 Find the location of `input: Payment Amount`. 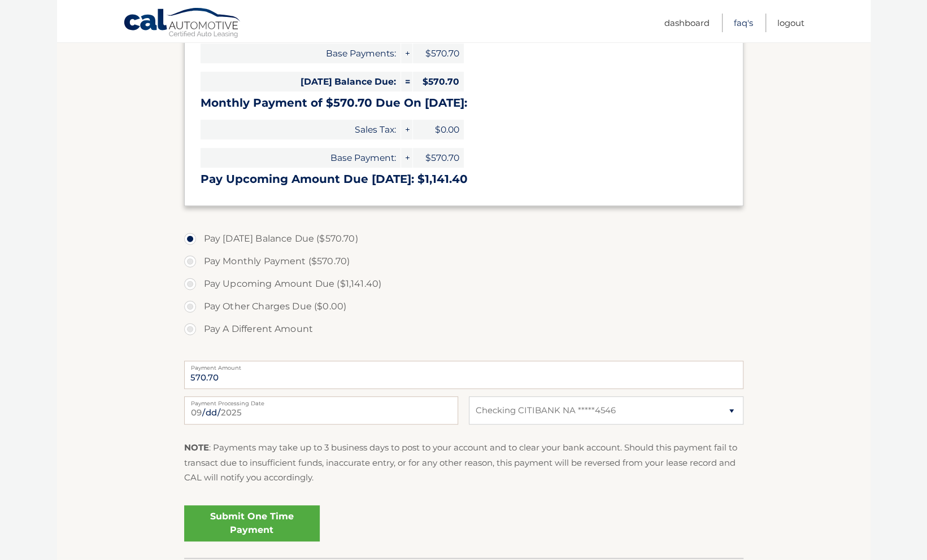

input: Payment Amount is located at coordinates (464, 375).